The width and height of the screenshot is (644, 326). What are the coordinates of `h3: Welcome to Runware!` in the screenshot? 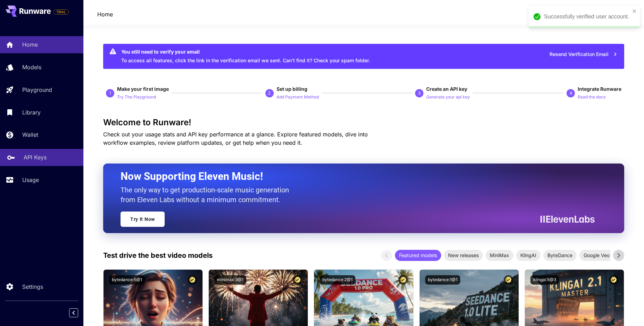 It's located at (364, 123).